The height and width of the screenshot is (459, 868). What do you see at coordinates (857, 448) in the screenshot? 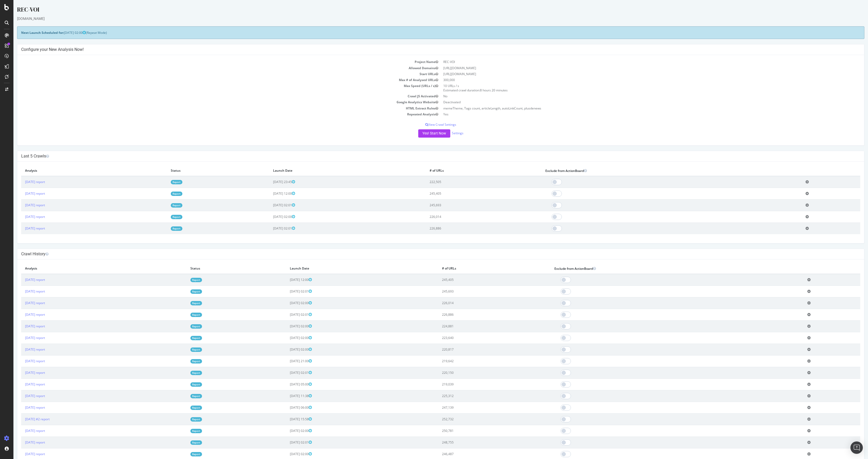
I see `div: Open Intercom Messenger` at bounding box center [857, 448].